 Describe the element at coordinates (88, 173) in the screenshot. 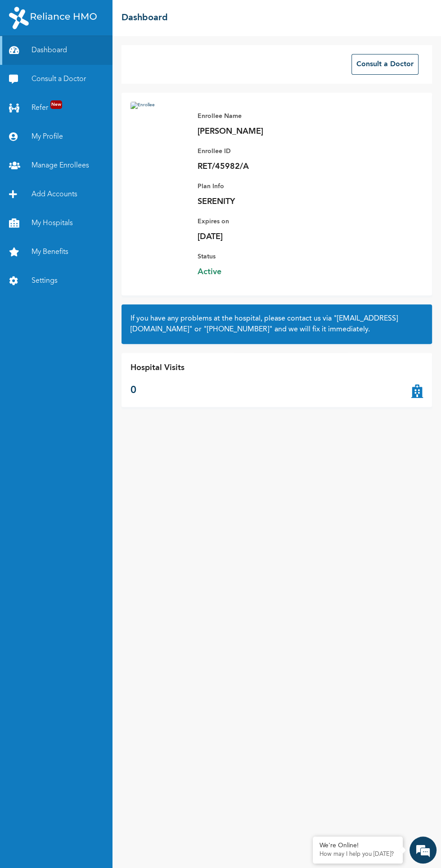

I see `span: We're online!` at that location.